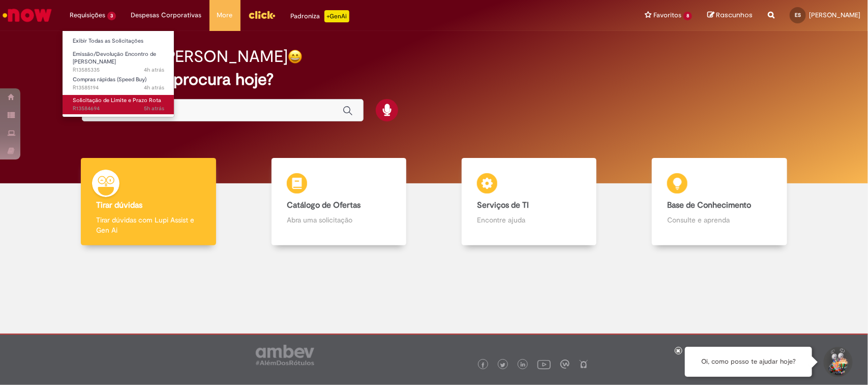 The image size is (868, 385). What do you see at coordinates (748, 362) in the screenshot?
I see `div: Oi, como posso te ajudar hoje?` at bounding box center [748, 362].